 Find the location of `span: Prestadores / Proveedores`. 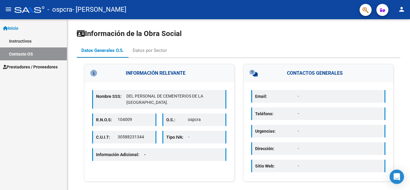

span: Prestadores / Proveedores is located at coordinates (30, 67).